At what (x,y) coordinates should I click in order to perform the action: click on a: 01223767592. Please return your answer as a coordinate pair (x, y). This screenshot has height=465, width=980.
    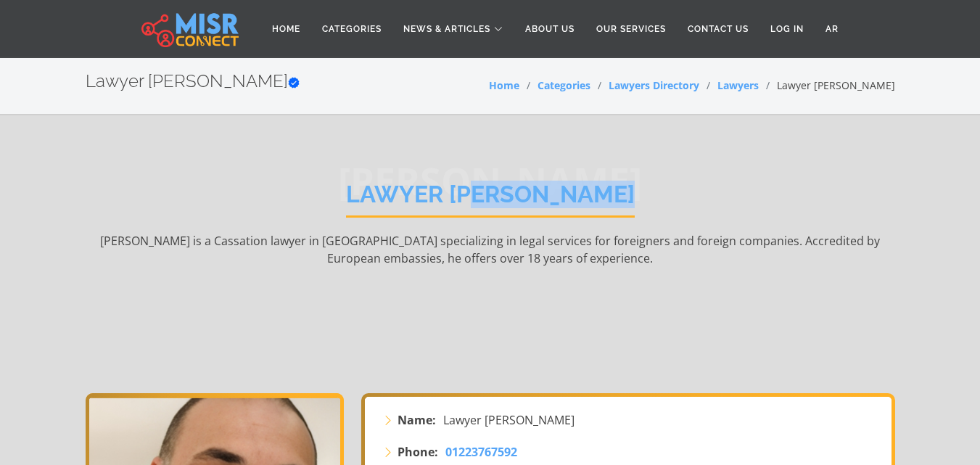
    Looking at the image, I should click on (481, 452).